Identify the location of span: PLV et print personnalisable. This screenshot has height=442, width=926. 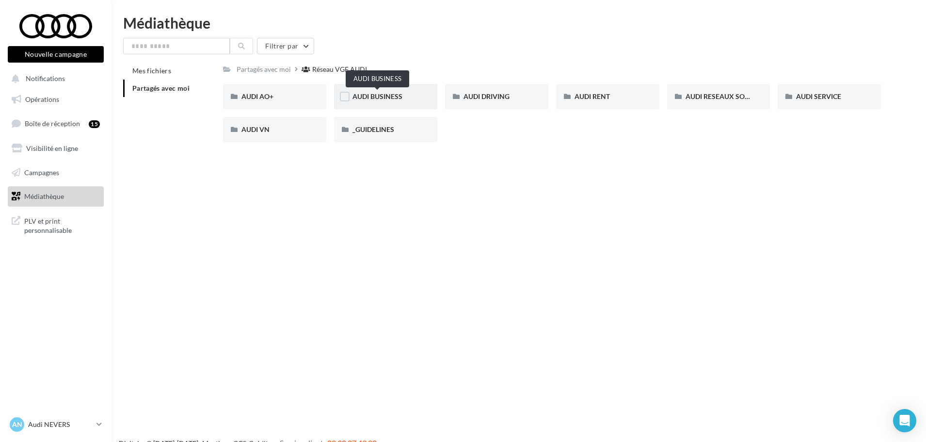
(62, 225).